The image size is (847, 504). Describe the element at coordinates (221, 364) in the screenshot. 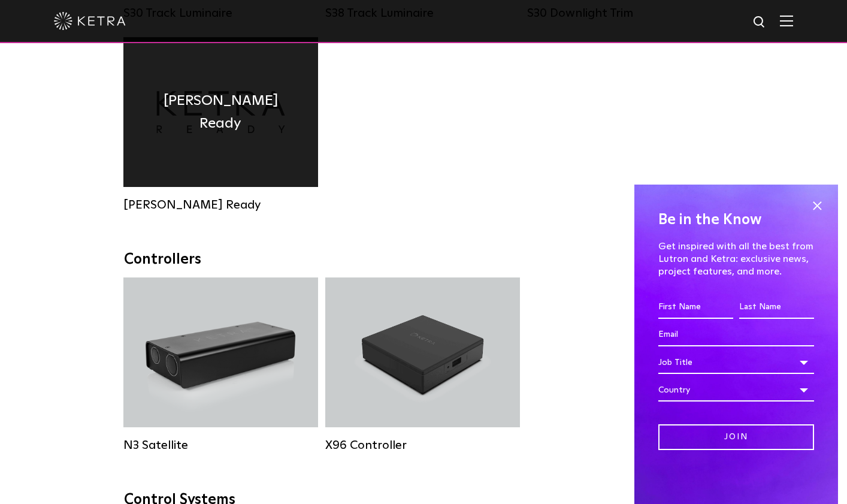

I see `a: N3 Satellite N3 Satellite` at that location.